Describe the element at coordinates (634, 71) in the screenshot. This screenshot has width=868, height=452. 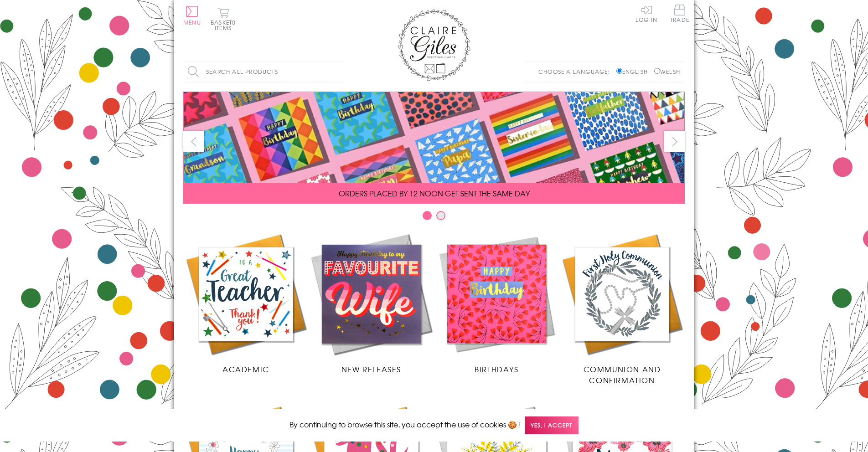
I see `label: English` at that location.